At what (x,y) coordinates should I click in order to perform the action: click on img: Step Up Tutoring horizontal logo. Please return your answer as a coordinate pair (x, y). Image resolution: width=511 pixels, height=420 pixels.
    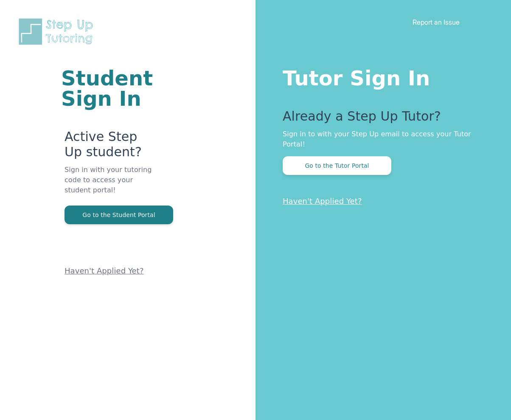
    Looking at the image, I should click on (58, 32).